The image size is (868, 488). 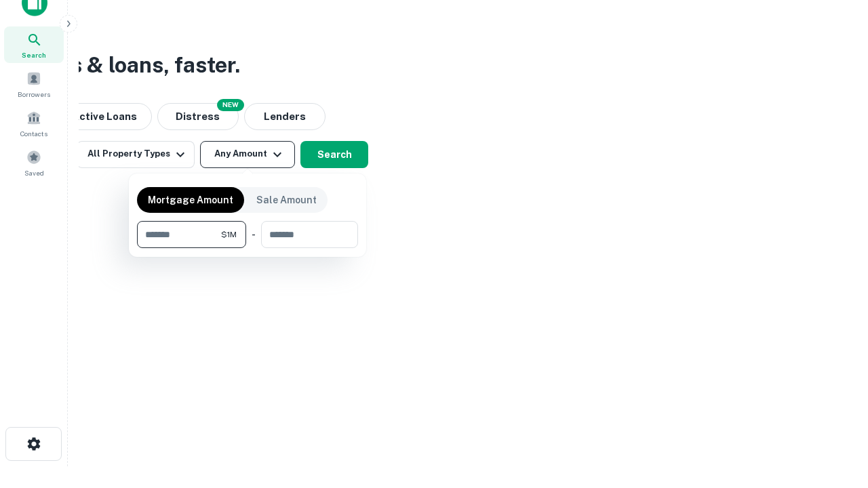 I want to click on p: Mortgage Amount, so click(x=190, y=200).